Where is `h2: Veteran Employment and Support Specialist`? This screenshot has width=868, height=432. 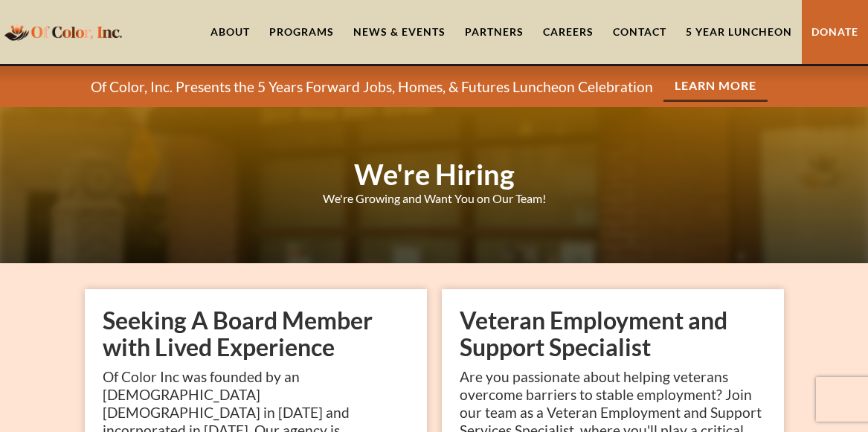
h2: Veteran Employment and Support Specialist is located at coordinates (613, 334).